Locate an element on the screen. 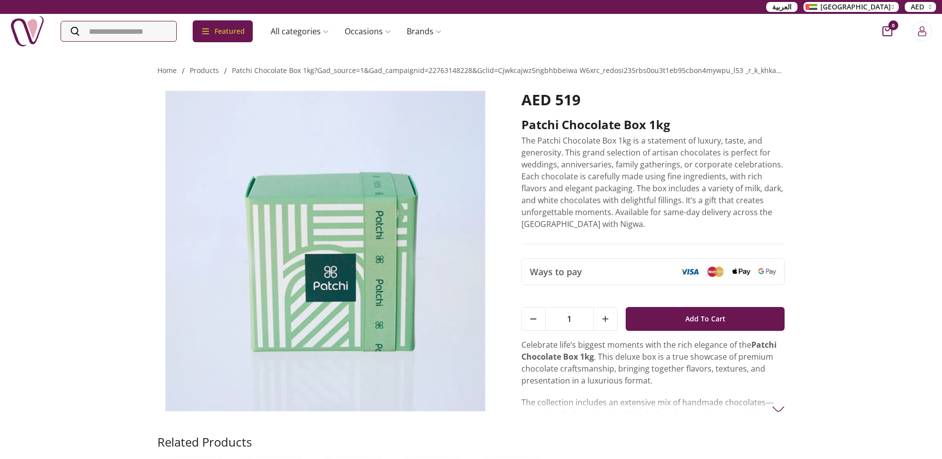  a: Brands is located at coordinates (424, 31).